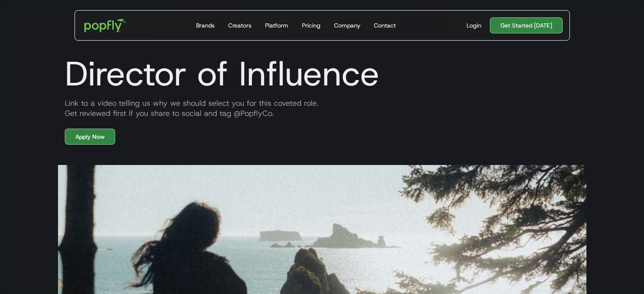 The height and width of the screenshot is (294, 644). I want to click on a: Pricing, so click(311, 25).